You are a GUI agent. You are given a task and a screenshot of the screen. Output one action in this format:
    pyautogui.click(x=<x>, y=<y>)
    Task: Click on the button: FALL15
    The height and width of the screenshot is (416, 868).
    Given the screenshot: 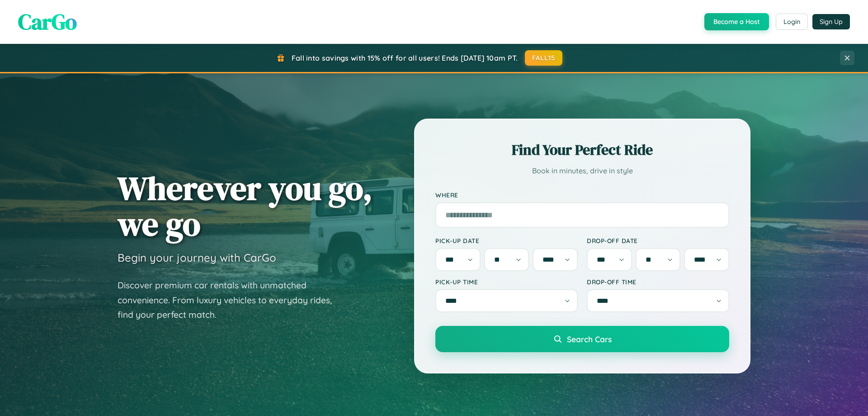 What is the action you would take?
    pyautogui.click(x=544, y=58)
    